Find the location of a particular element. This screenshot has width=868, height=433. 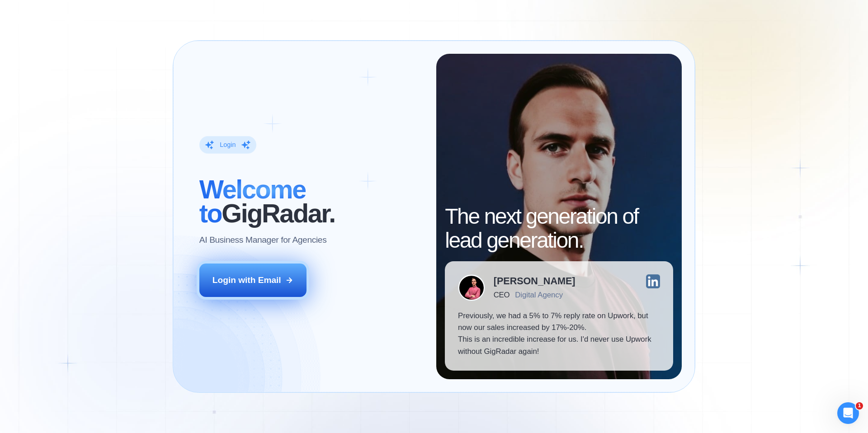

div: Login is located at coordinates (228, 145).